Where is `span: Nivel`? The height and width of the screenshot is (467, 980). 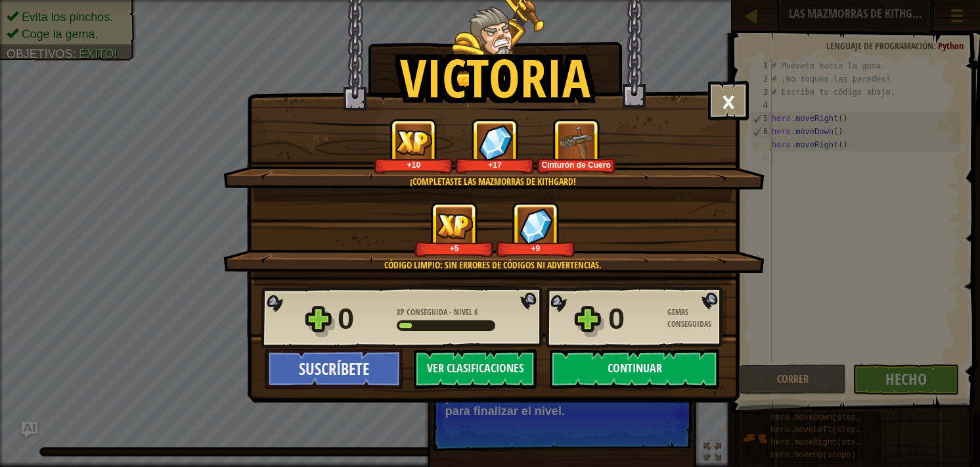 span: Nivel is located at coordinates (463, 312).